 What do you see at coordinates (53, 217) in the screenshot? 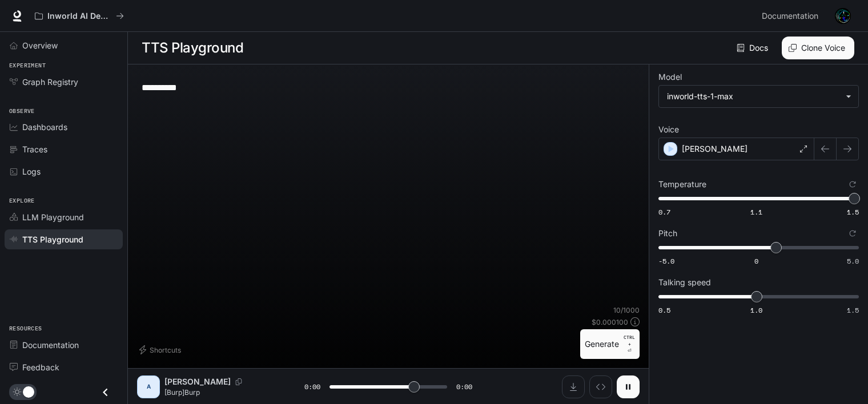
I see `span: LLM Playground` at bounding box center [53, 217].